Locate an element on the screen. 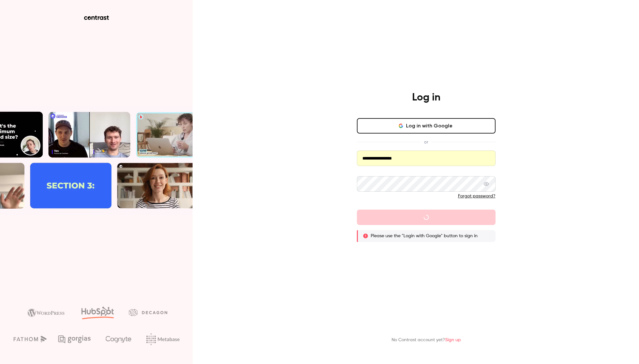  h4: Log in is located at coordinates (426, 98).